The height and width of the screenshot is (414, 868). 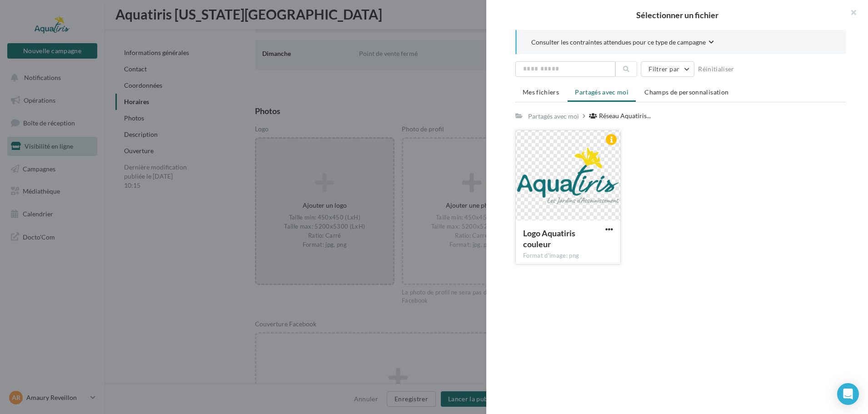 I want to click on span: Logo Aquatiris couleur, so click(x=549, y=239).